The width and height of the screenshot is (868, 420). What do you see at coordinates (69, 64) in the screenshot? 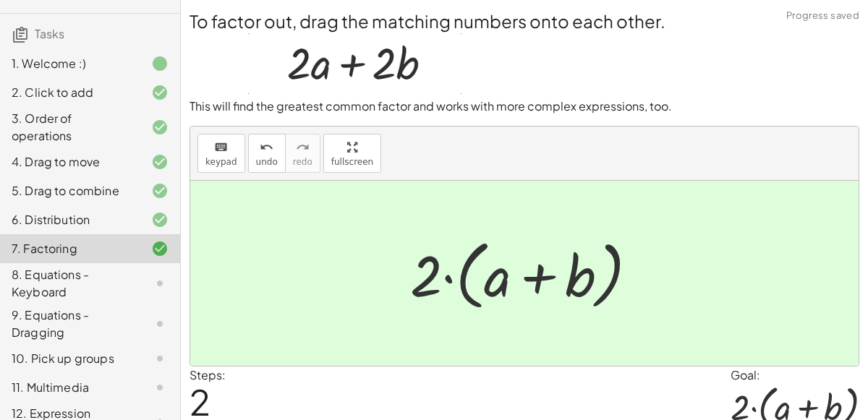
I see `div: 1. Welcome :)` at bounding box center [69, 64].